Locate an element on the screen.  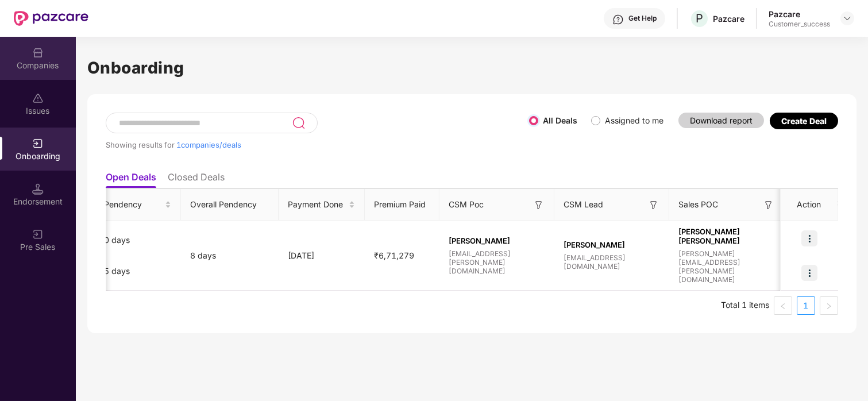
img: New Pazcare Logo is located at coordinates (51, 18).